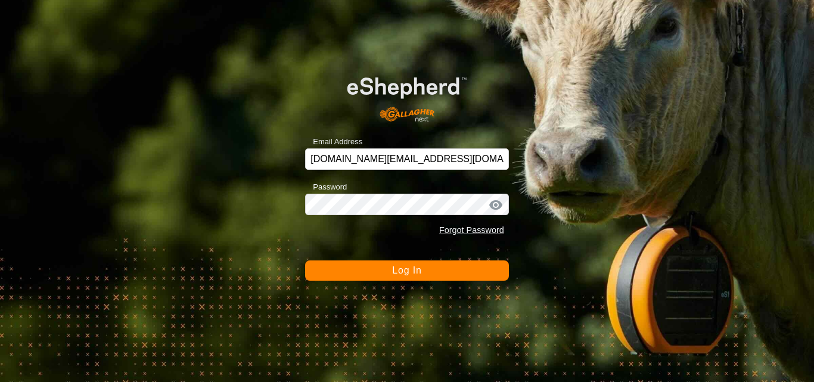  I want to click on a: Forgot Password, so click(471, 230).